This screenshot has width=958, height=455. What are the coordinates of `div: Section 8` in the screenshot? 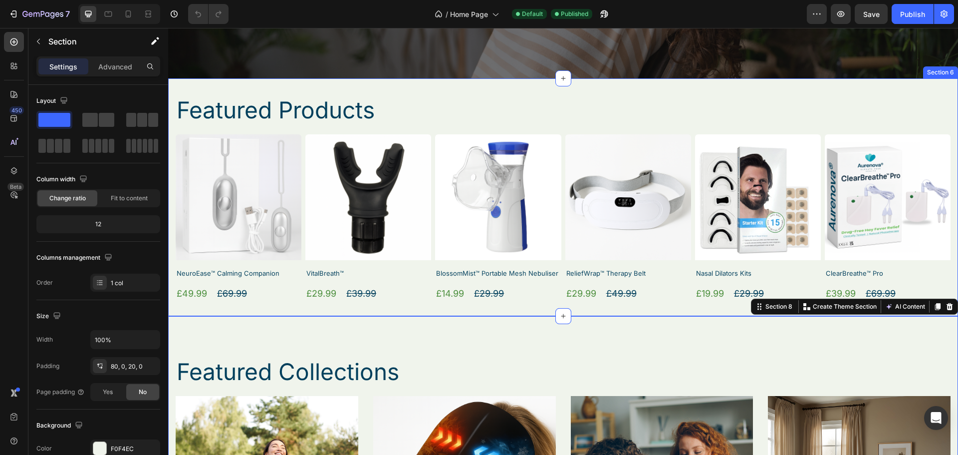 It's located at (611, 279).